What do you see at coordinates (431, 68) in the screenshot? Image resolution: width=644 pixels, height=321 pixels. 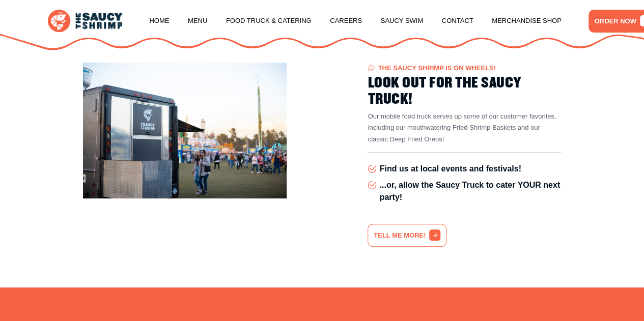 I see `span: The Saucy Shrimp is on wheels!` at bounding box center [431, 68].